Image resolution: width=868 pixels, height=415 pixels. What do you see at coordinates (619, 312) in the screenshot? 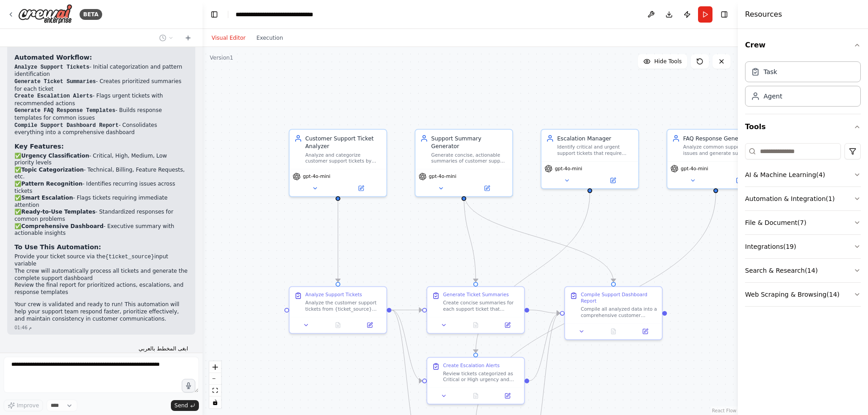
I see `div: Compile all analyzed data into a comprehensive customer support dashboard report that includes: -...` at bounding box center [619, 312].